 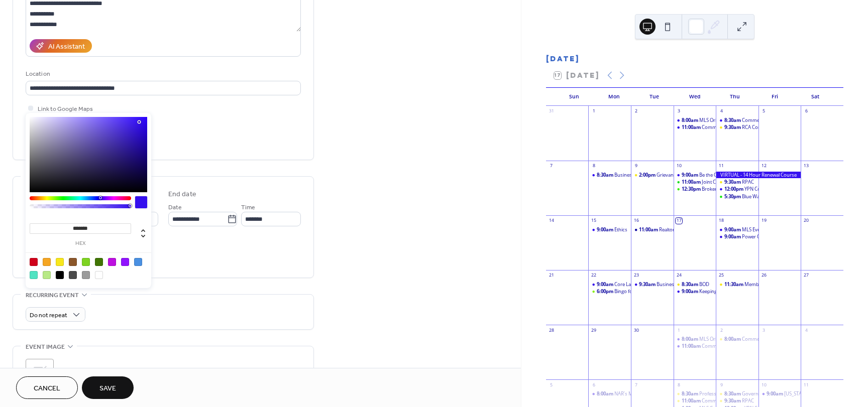 I want to click on div: 20, so click(x=806, y=221).